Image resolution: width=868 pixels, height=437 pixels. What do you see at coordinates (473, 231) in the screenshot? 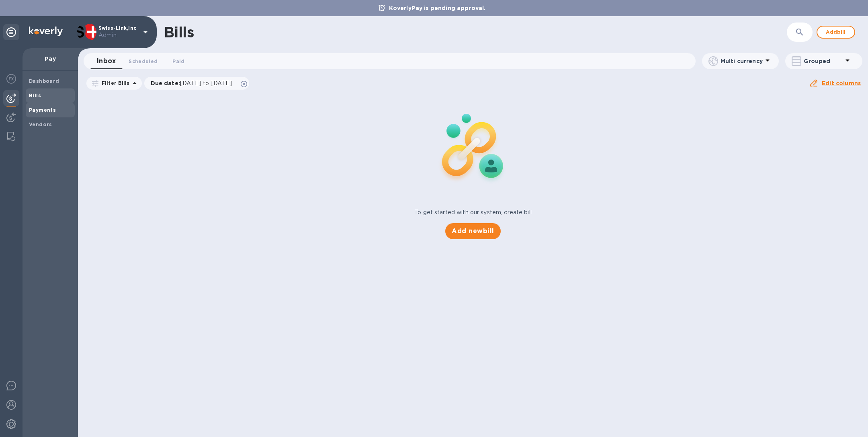
I see `button: Add newbill` at bounding box center [473, 231].